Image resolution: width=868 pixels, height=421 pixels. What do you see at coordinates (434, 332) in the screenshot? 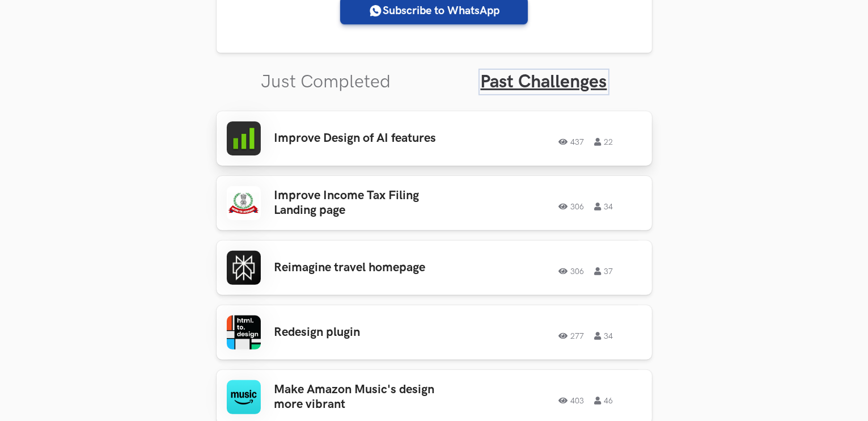
I see `a: Redesign plugin27734` at bounding box center [434, 332].